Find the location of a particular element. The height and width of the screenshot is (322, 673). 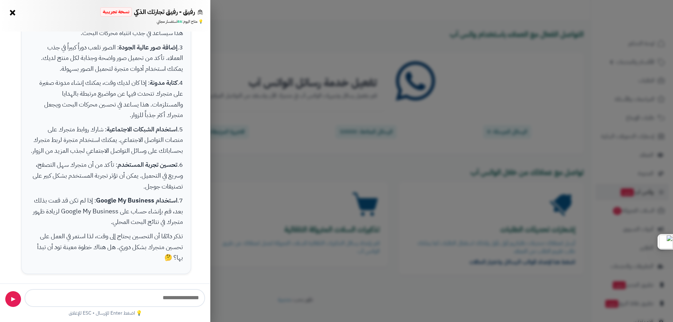

p: 3. : الصور تلعب دوراً كبيراً في جذب العملاء. تأكد من تحميل صور واضحة وجذابة لكل منتج لديك. يمكنك ... is located at coordinates (106, 58).